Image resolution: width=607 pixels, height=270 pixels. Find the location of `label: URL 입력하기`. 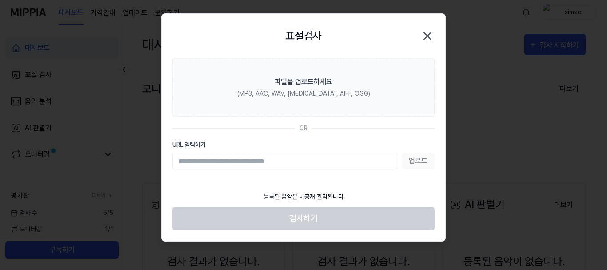

label: URL 입력하기 is located at coordinates (304, 144).